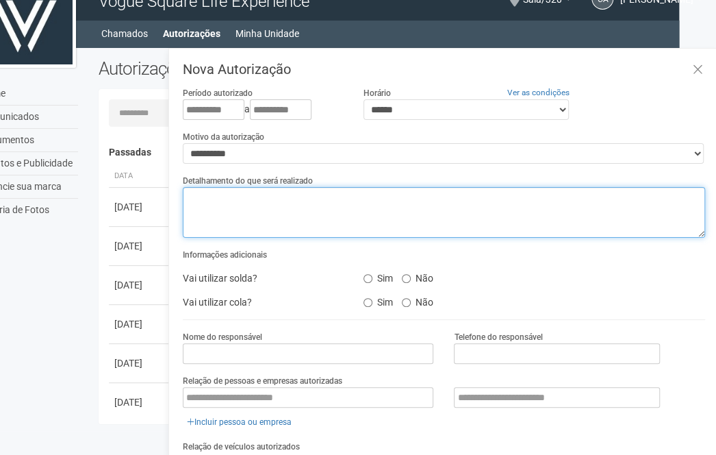 The width and height of the screenshot is (716, 455). What do you see at coordinates (262, 381) in the screenshot?
I see `label: Relação de pessoas e empresas autorizadas` at bounding box center [262, 381].